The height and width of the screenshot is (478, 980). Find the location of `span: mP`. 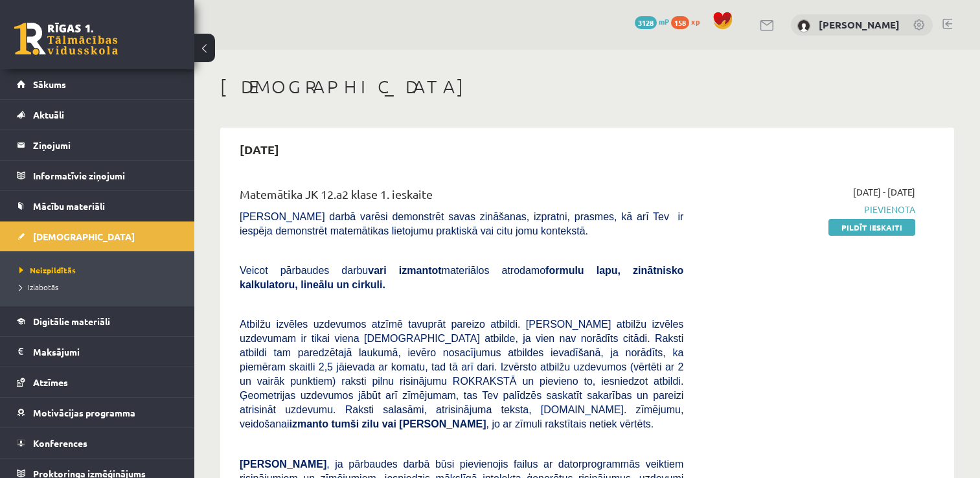

span: mP is located at coordinates (664, 21).